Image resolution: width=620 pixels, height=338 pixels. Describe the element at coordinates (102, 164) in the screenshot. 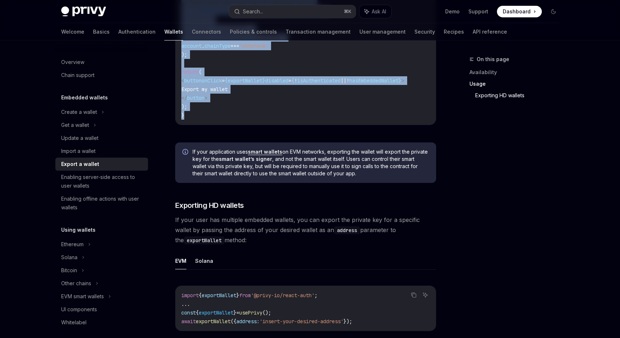

I see `a: Export a wallet` at that location.